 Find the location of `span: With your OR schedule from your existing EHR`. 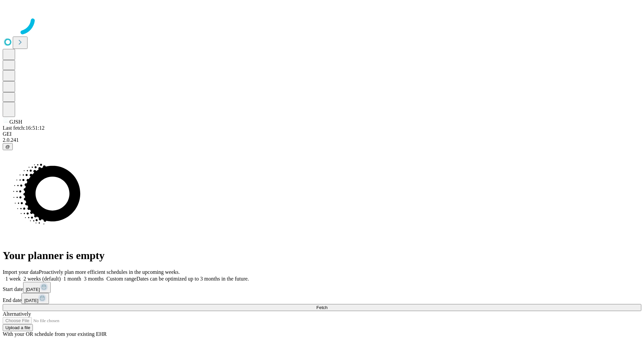

span: With your OR schedule from your existing EHR is located at coordinates (55, 334).